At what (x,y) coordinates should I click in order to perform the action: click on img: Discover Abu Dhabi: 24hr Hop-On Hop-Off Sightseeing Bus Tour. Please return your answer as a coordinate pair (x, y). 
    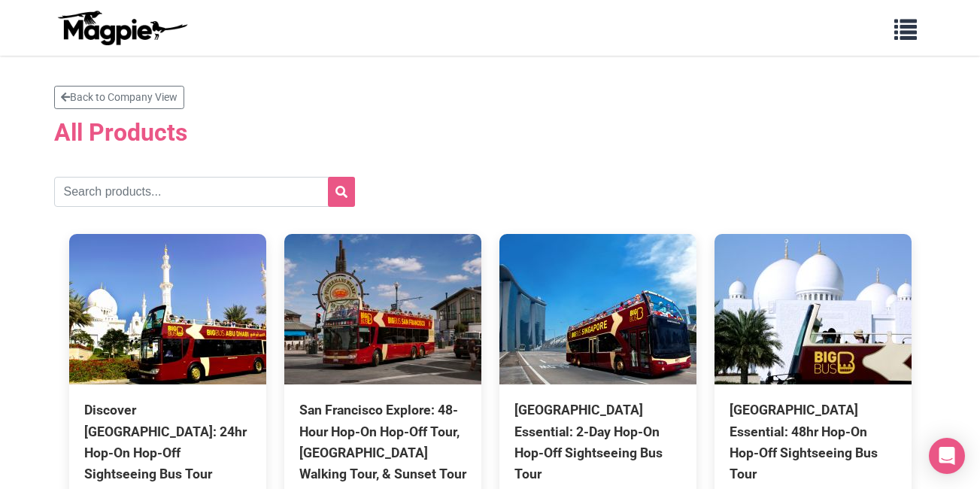
    Looking at the image, I should click on (168, 309).